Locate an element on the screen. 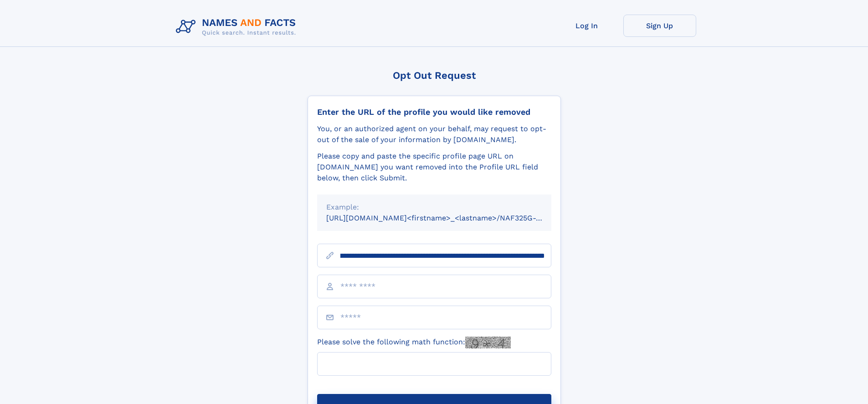 This screenshot has width=868, height=404. div: You, or an authorized agent on your behalf, may request to opt-out of the sale of your informatio... is located at coordinates (434, 135).